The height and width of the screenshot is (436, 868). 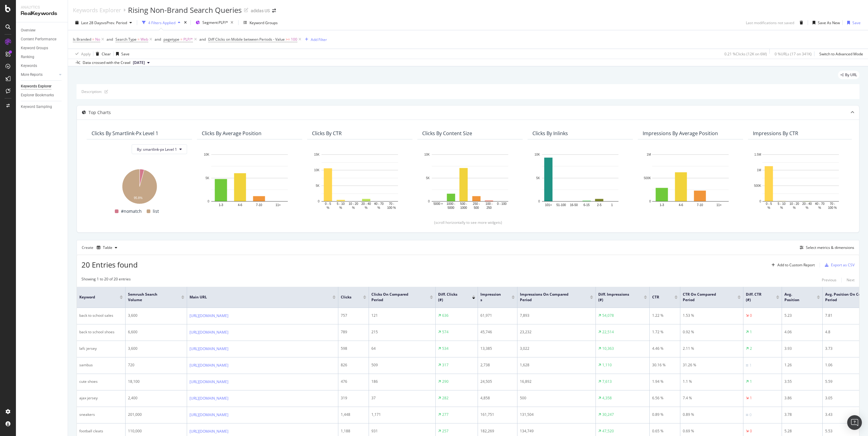 I want to click on div: 1,171, so click(x=402, y=415).